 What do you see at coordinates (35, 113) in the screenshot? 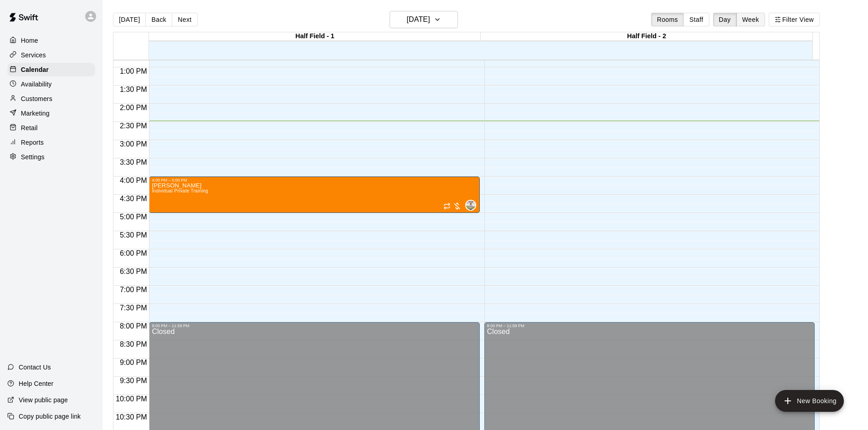
I see `p: Marketing` at bounding box center [35, 113].